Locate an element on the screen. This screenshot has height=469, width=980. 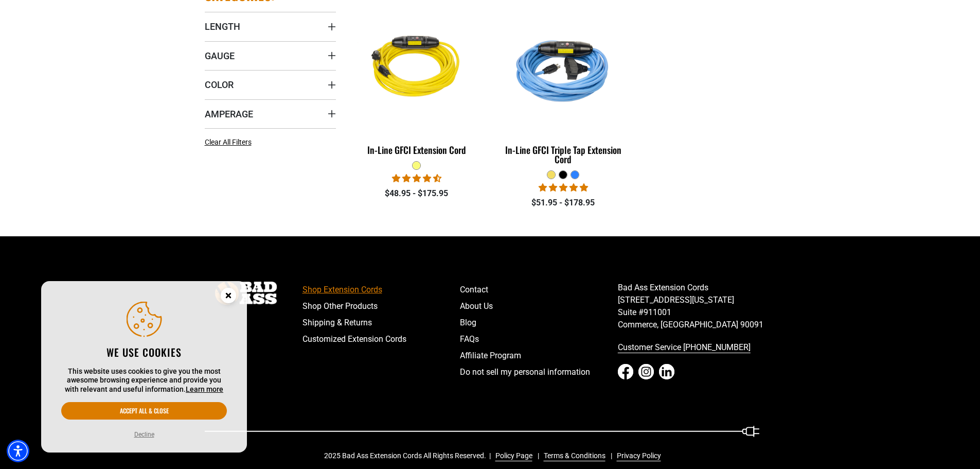
a: Customized Extension Cords is located at coordinates (381, 339).